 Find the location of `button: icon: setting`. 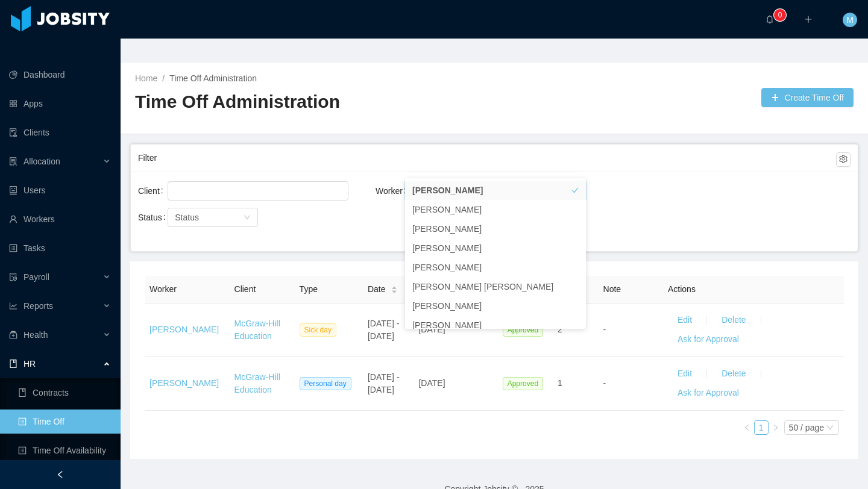

button: icon: setting is located at coordinates (843, 160).